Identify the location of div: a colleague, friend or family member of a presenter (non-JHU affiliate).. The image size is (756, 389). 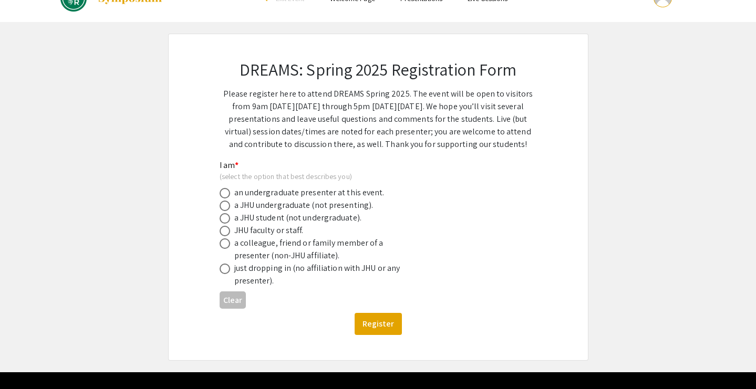
(326, 249).